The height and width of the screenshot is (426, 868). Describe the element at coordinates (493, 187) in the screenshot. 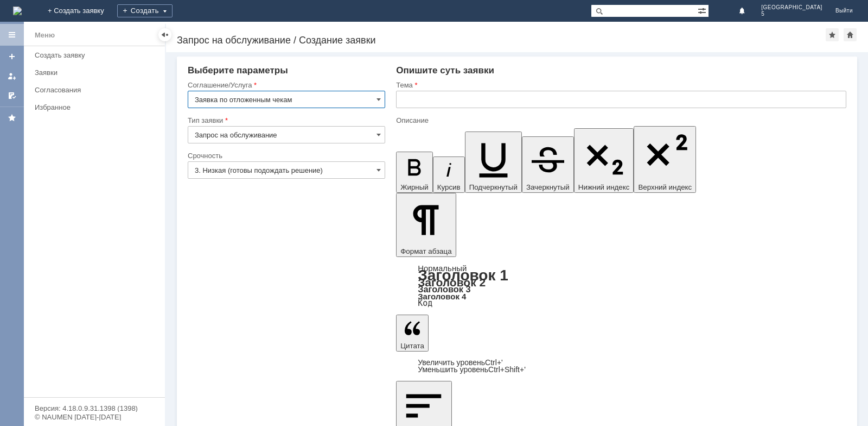

I see `span: Подчеркнутый` at that location.